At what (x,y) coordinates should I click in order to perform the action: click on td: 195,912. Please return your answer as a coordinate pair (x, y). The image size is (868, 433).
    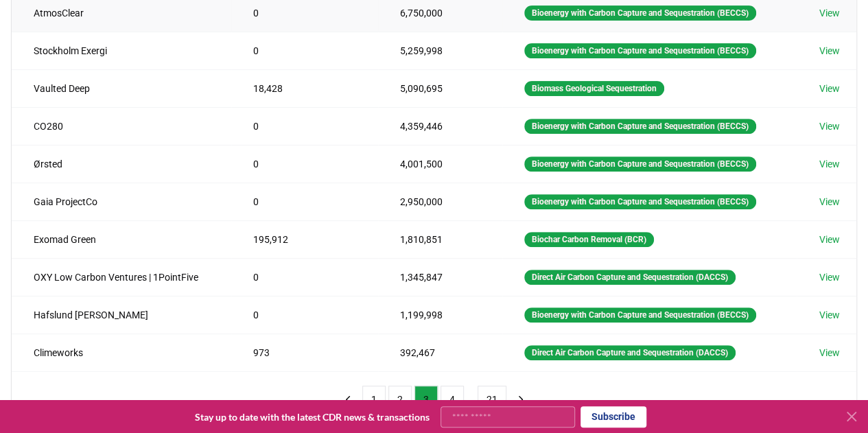
    Looking at the image, I should click on (305, 239).